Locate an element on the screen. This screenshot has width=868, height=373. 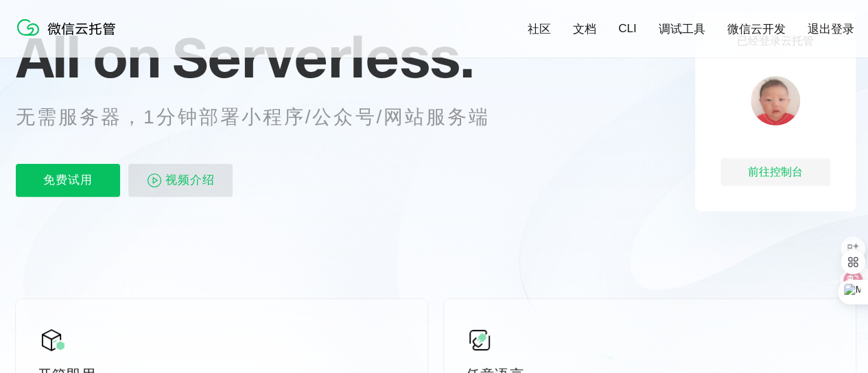
img: video_play.svg is located at coordinates (154, 180).